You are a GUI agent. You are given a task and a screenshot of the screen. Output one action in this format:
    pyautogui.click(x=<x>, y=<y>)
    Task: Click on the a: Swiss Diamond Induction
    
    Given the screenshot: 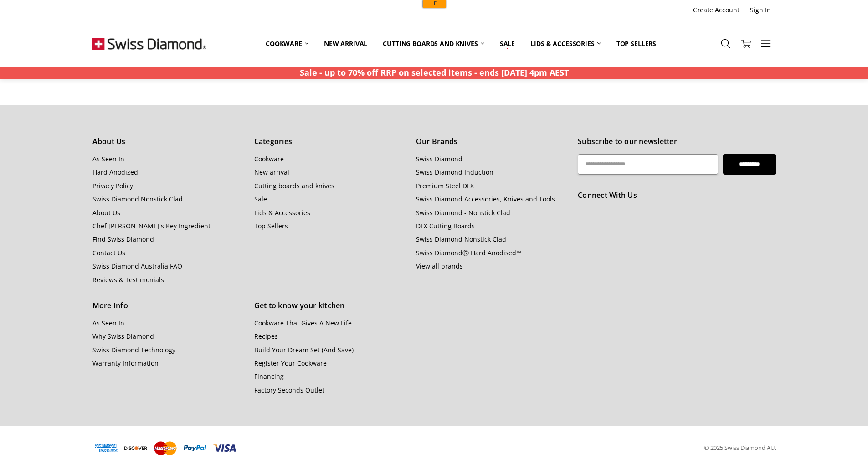 What is the action you would take?
    pyautogui.click(x=455, y=172)
    